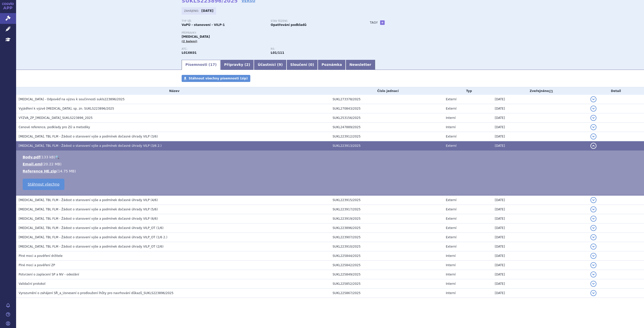 This screenshot has width=644, height=328. Describe the element at coordinates (387, 284) in the screenshot. I see `td: SUKL225852/2025` at that location.